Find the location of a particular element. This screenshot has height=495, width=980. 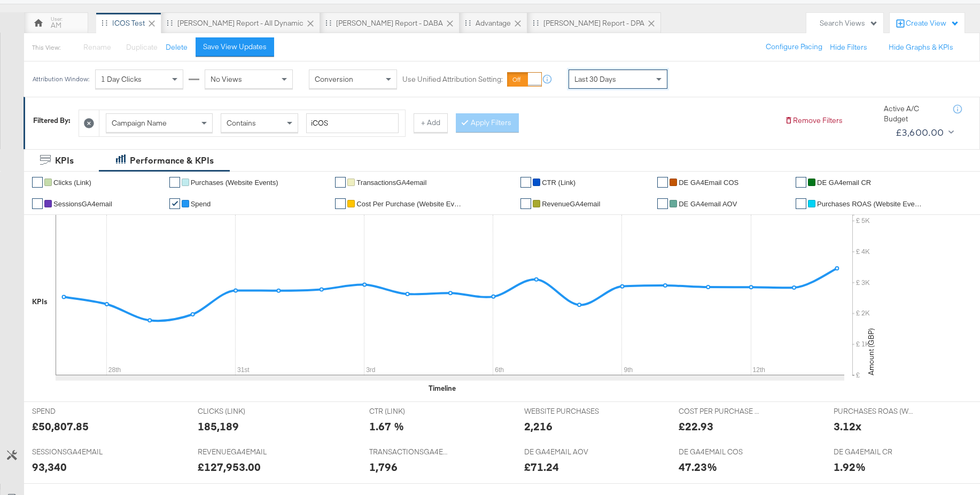

span: Purchases (Website Events) is located at coordinates (235, 182).